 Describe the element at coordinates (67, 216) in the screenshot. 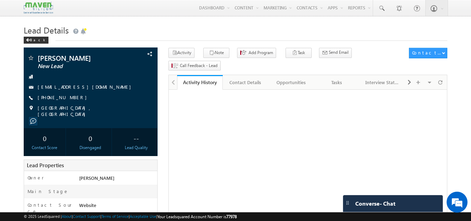

I see `a: About` at that location.